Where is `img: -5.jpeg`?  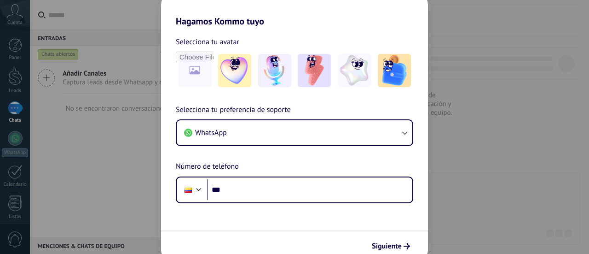 img: -5.jpeg is located at coordinates (395, 70).